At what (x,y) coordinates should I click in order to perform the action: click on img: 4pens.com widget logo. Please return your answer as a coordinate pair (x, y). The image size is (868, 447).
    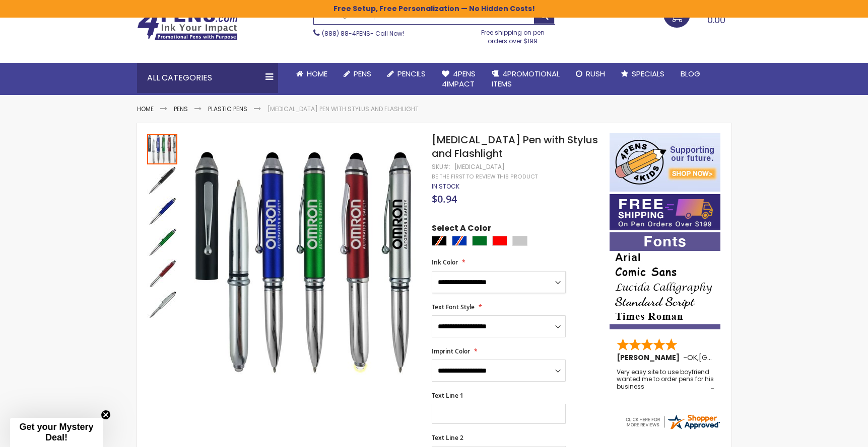
    Looking at the image, I should click on (672, 422).